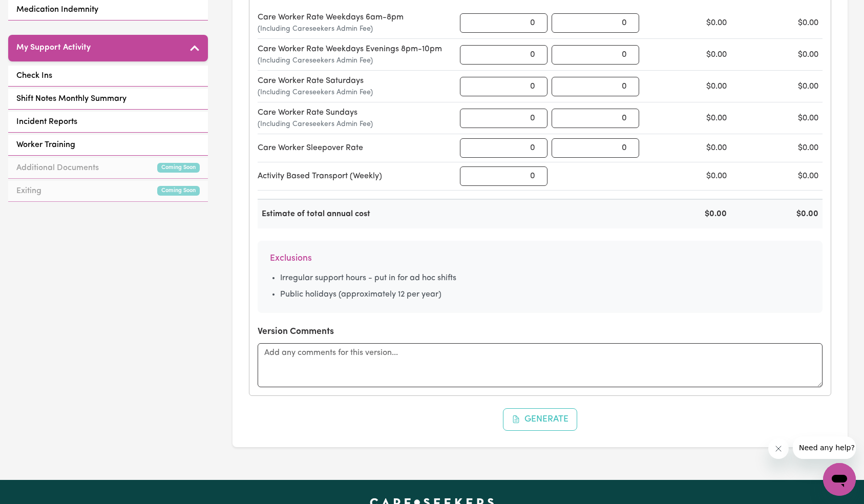 The image size is (864, 504). What do you see at coordinates (108, 99) in the screenshot?
I see `a: Shift Notes Monthly Summary` at bounding box center [108, 99].